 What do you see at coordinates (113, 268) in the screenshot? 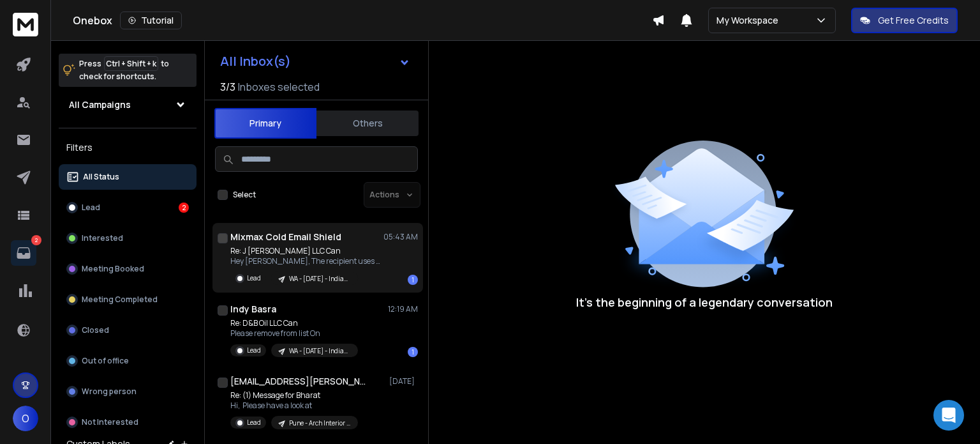
I see `p: Meeting Booked` at bounding box center [113, 268].